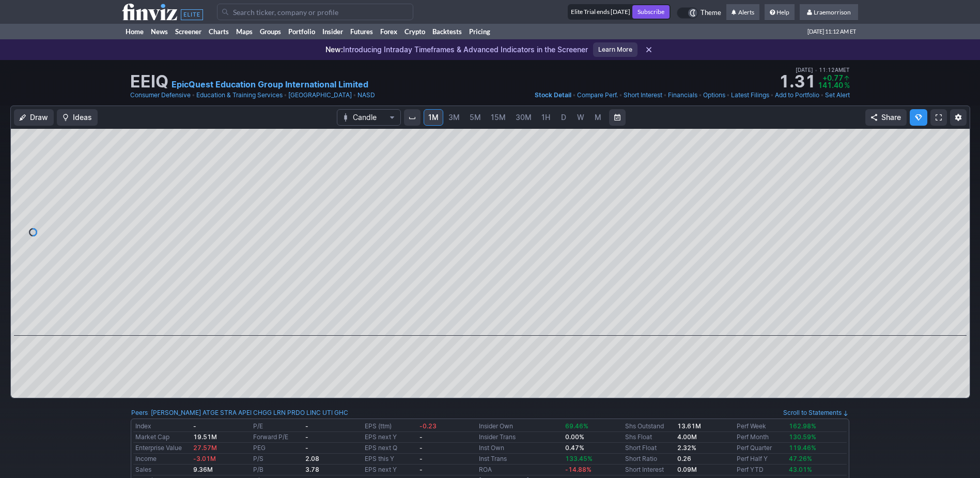 The width and height of the screenshot is (980, 478). I want to click on span: Candle, so click(369, 117).